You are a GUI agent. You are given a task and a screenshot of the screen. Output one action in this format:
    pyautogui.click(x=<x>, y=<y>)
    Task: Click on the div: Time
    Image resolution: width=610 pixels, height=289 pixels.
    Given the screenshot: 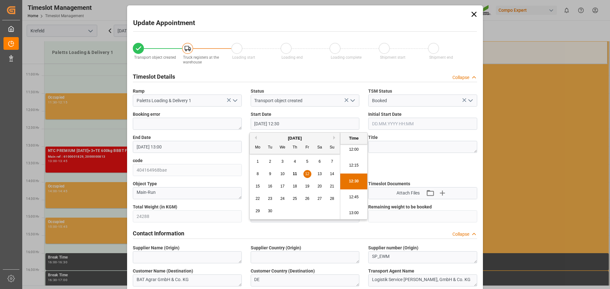 What is the action you would take?
    pyautogui.click(x=354, y=139)
    